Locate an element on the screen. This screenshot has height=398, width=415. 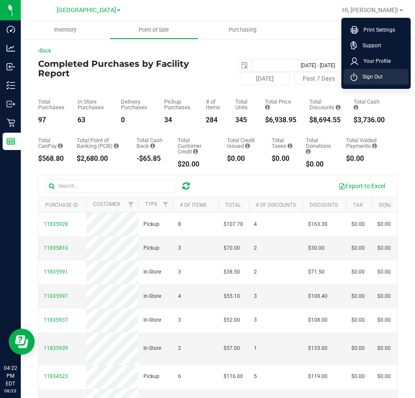
div: $2,680.00 is located at coordinates (100, 159).